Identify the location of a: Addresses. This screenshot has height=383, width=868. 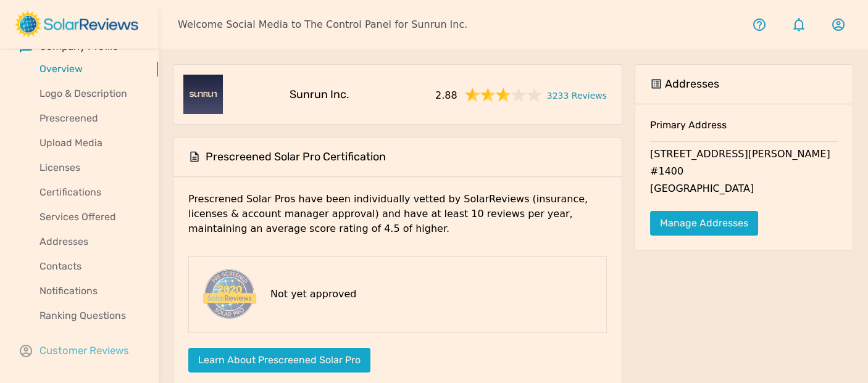
(89, 242).